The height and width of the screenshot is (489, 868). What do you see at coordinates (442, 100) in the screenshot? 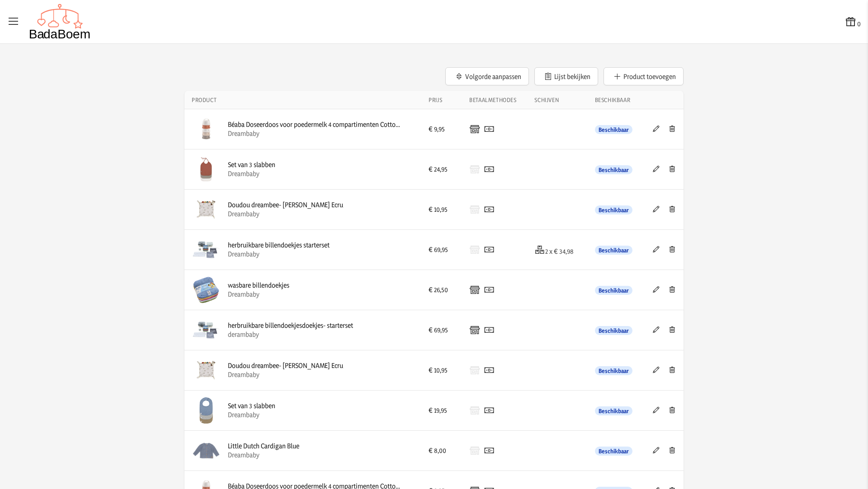
I see `th: Prijs` at bounding box center [442, 100].